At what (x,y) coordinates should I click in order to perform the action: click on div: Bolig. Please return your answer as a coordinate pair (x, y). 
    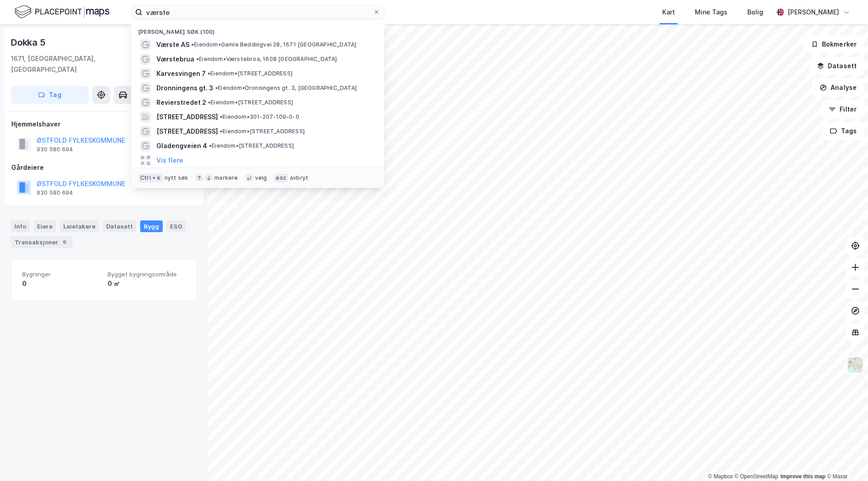
    Looking at the image, I should click on (755, 12).